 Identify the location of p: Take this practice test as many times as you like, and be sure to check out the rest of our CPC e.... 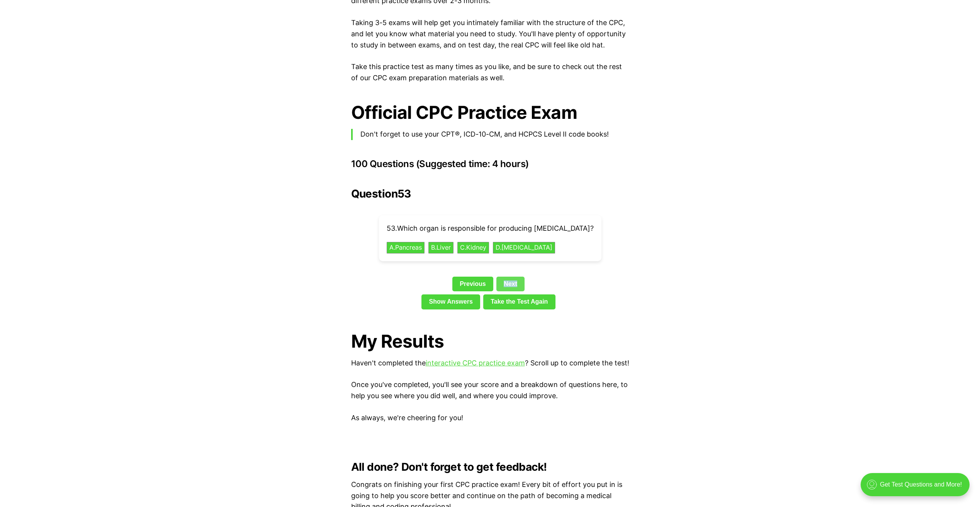
(490, 73).